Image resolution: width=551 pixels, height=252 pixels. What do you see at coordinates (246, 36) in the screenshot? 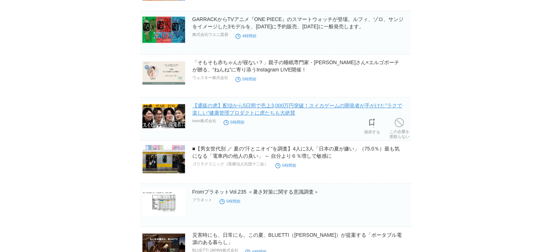
I see `time: 4時間前` at bounding box center [246, 36].